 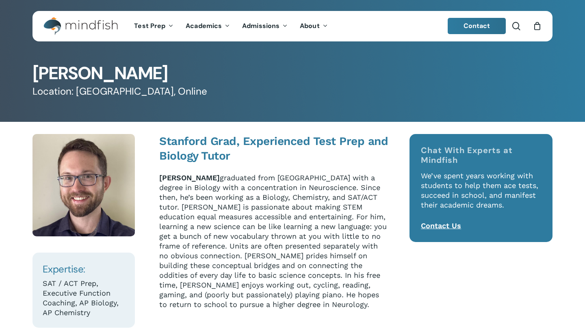 I want to click on strong: Stanford Grad, Experienced Test Prep and Biology Tutor, so click(x=273, y=148).